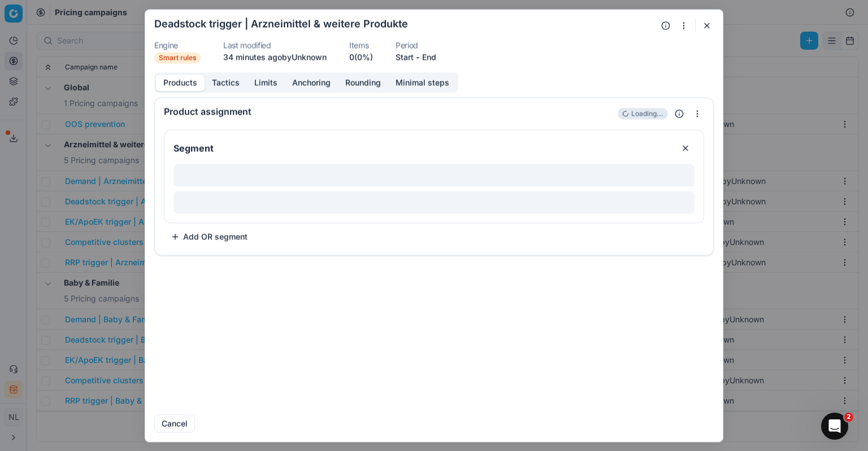 The width and height of the screenshot is (868, 451). I want to click on dt: Engine, so click(177, 45).